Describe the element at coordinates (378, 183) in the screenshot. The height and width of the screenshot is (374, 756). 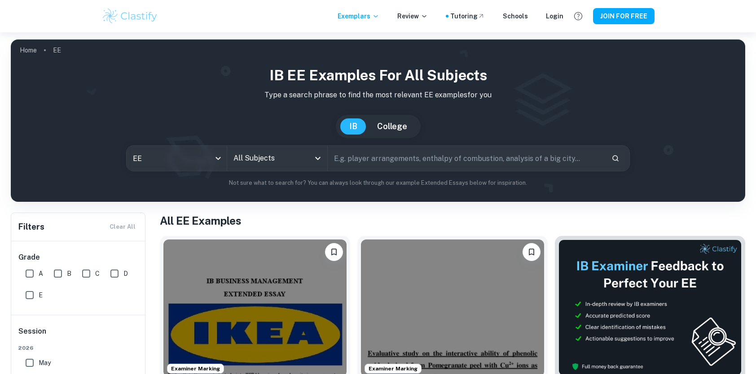
I see `p: Not sure what to search for? You can always look through our example Extended Essays below for in...` at that location.